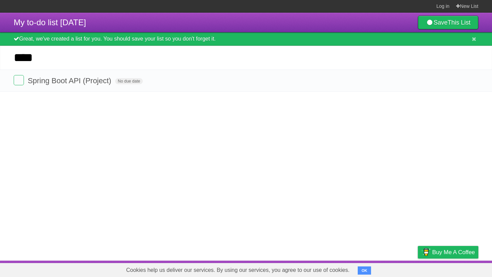  What do you see at coordinates (363, 269) in the screenshot?
I see `a: Developers` at bounding box center [363, 269].